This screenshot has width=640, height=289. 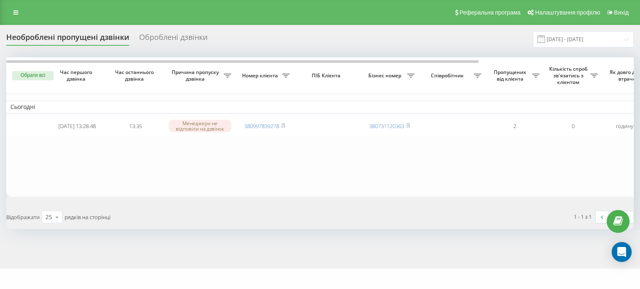 I want to click on div: 25, so click(x=49, y=217).